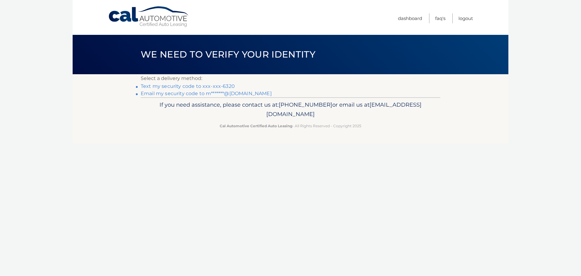 This screenshot has width=581, height=276. What do you see at coordinates (290, 126) in the screenshot?
I see `p: - All Rights Reserved - Copyright 2025` at bounding box center [290, 126].